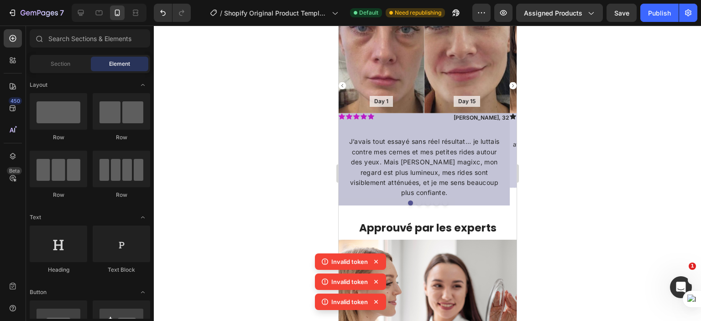 The height and width of the screenshot is (321, 701). Describe the element at coordinates (257, 128) in the screenshot. I see `p: Je dois absolument partager mon expérience avec vous !mes rides d'expression autour des yeux se s...` at that location.